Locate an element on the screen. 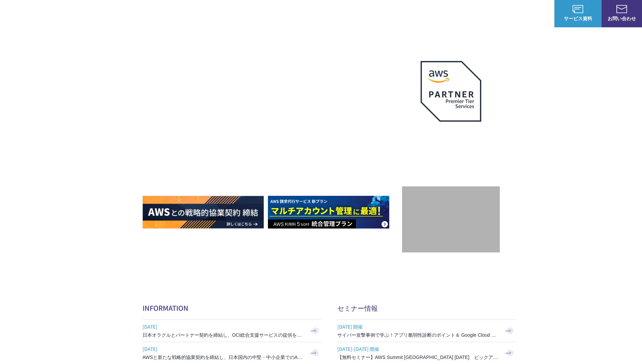 Image resolution: width=642 pixels, height=364 pixels. p: 業種別ソリューション is located at coordinates (417, 13).